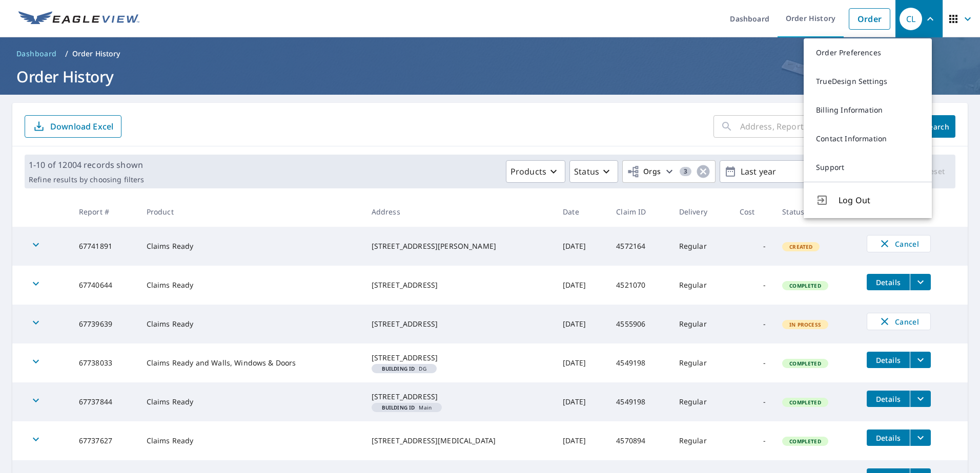  Describe the element at coordinates (251, 363) in the screenshot. I see `td: Claims Ready and Walls, Windows & Doors` at that location.